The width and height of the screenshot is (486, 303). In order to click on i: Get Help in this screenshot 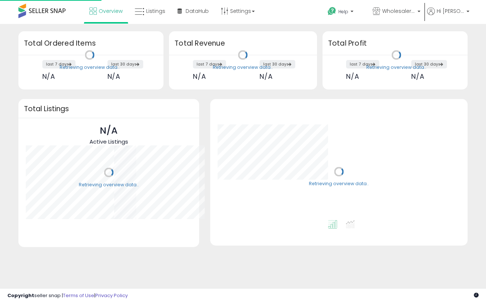, I will do `click(331, 11)`.